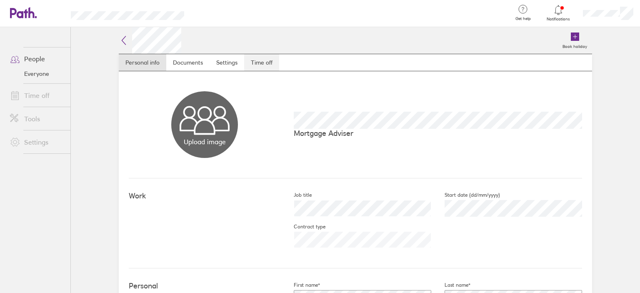 The height and width of the screenshot is (293, 640). Describe the element at coordinates (205, 286) in the screenshot. I see `h4: Personal` at that location.